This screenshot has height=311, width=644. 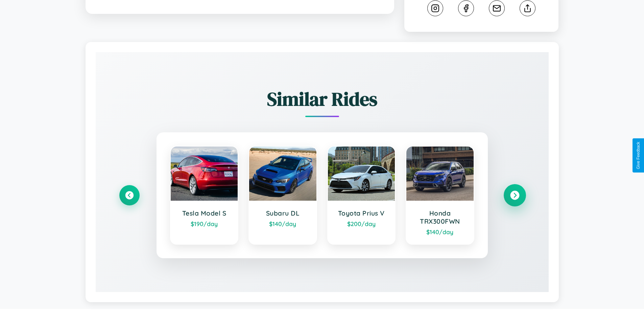 What do you see at coordinates (204, 195) in the screenshot?
I see `a: Tesla Model S$190/day` at bounding box center [204, 195].